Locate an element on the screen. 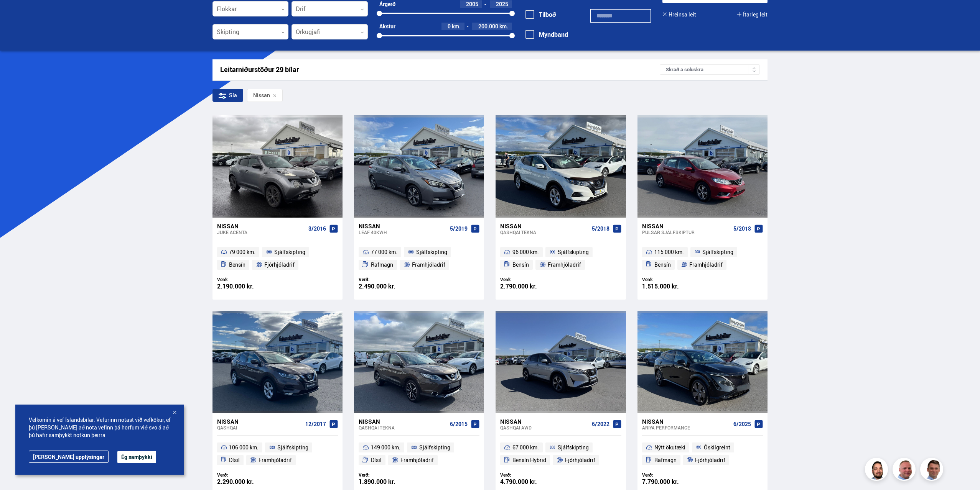  button: Ég samþykki is located at coordinates (136, 457).